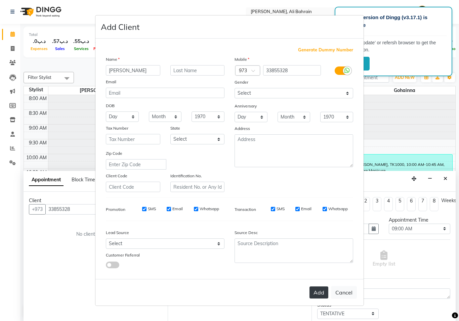 The width and height of the screenshot is (459, 321). I want to click on label: Name, so click(113, 59).